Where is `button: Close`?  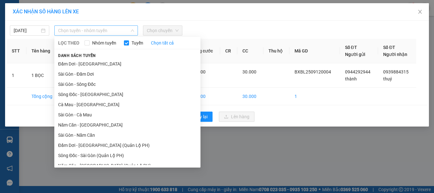
button: Close is located at coordinates (420, 12).